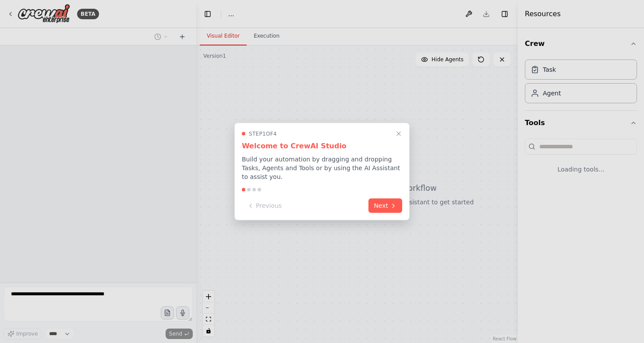 The width and height of the screenshot is (644, 343). Describe the element at coordinates (385, 206) in the screenshot. I see `button: Next` at that location.